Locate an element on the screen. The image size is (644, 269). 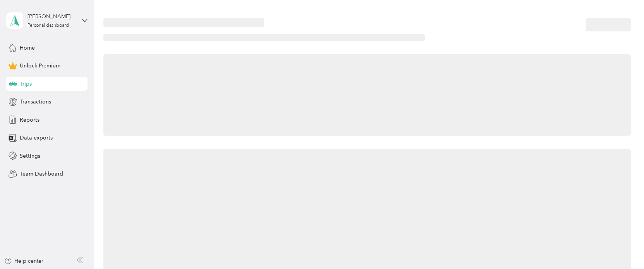
div: Help center is located at coordinates (24, 261).